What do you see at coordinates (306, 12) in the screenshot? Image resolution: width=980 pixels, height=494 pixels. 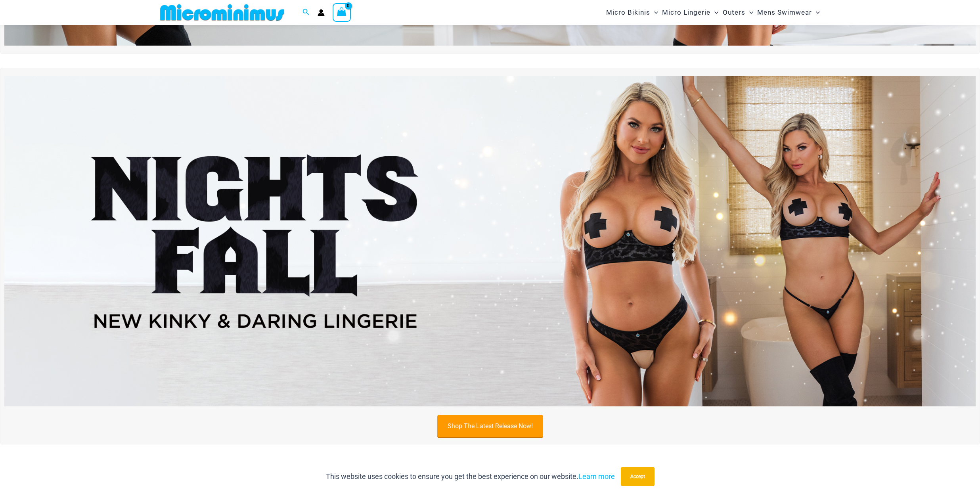 I see `a: Search icon link` at bounding box center [306, 12].